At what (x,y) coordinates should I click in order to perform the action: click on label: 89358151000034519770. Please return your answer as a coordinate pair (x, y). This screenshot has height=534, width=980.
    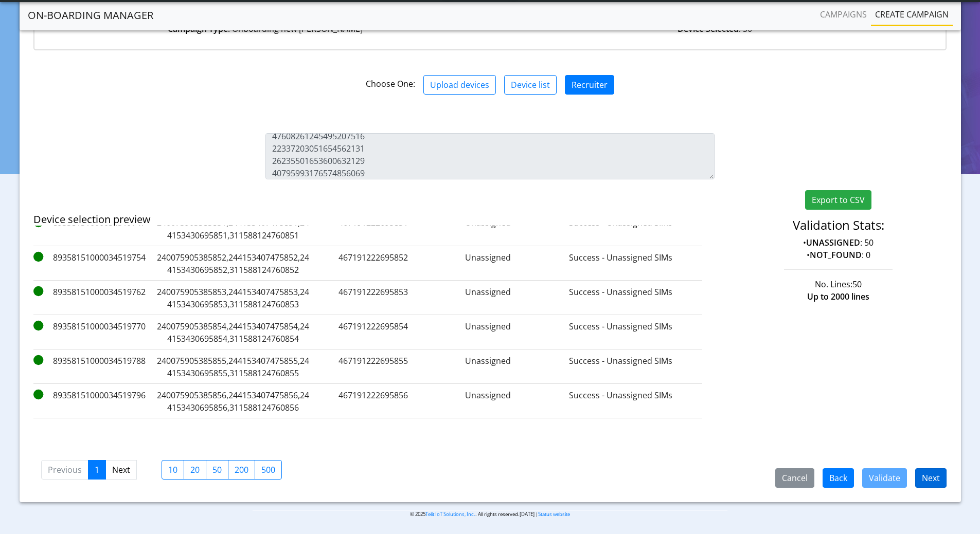
    Looking at the image, I should click on (92, 333).